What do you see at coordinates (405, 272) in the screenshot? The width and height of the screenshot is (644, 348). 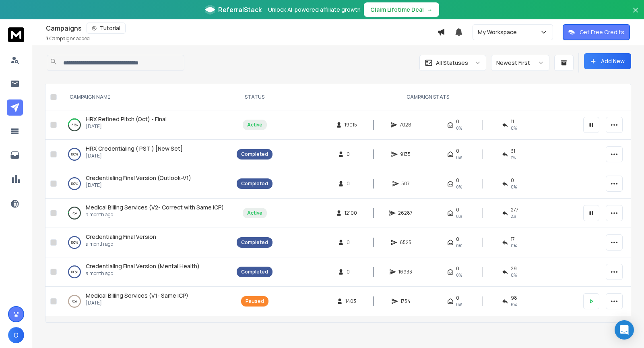 I see `span: 16933` at bounding box center [405, 272].